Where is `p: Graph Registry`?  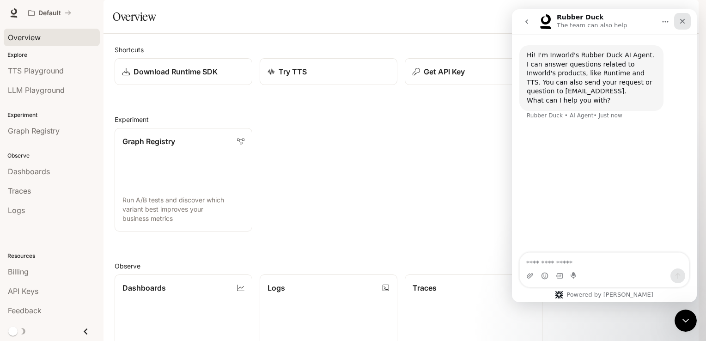
p: Graph Registry is located at coordinates (149, 141).